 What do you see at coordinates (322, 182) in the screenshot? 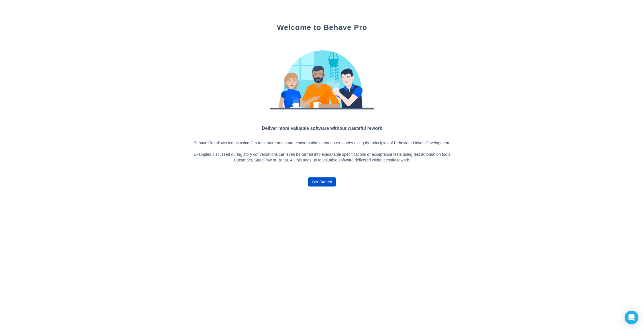
I see `span: Get Started` at bounding box center [322, 182].